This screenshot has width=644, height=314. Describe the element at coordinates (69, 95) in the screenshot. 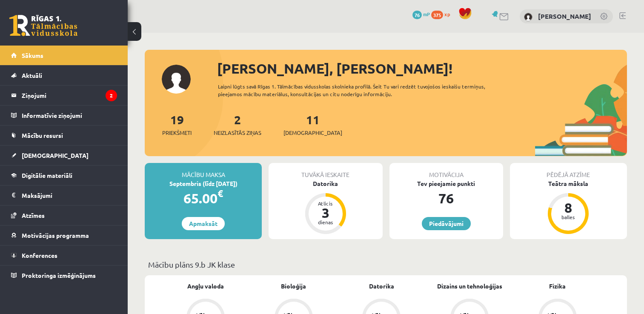

I see `legend: Ziņojumi` at that location.